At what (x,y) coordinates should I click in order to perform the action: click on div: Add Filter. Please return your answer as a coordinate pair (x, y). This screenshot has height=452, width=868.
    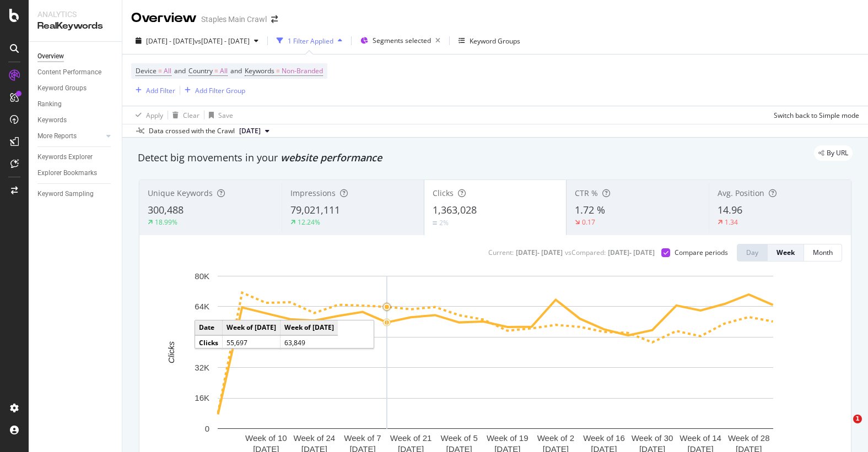
    Looking at the image, I should click on (160, 91).